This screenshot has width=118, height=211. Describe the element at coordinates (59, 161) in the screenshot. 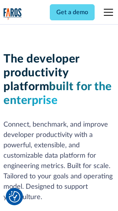

I see `p: Connect, benchmark, and improve developer productivity with a powerful, extensible, and customiza...` at that location.